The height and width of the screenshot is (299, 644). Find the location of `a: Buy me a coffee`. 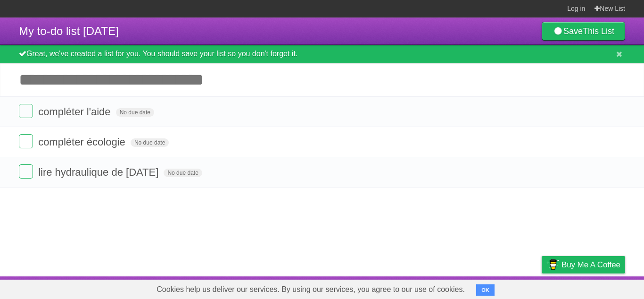

a: Buy me a coffee is located at coordinates (583, 264).